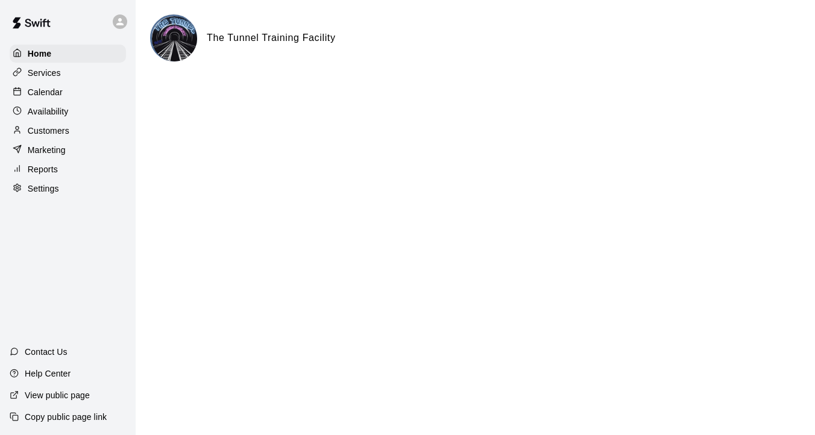 Image resolution: width=815 pixels, height=435 pixels. What do you see at coordinates (68, 112) in the screenshot?
I see `div: Availability` at bounding box center [68, 112].